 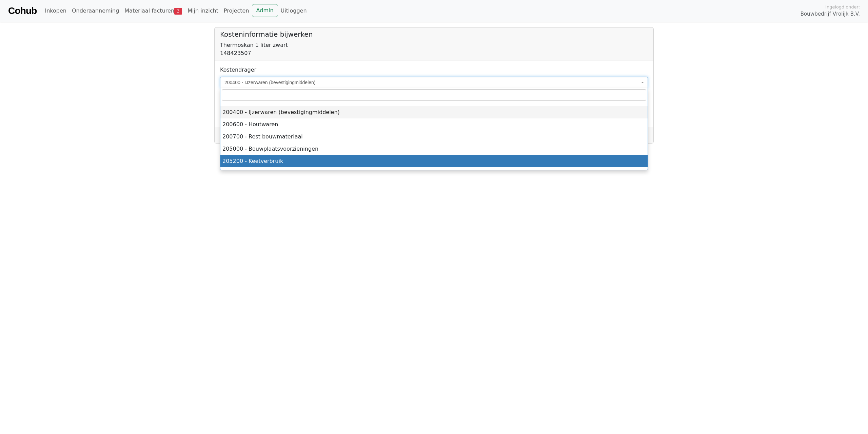 What do you see at coordinates (22, 11) in the screenshot?
I see `a: Cohub` at bounding box center [22, 11].